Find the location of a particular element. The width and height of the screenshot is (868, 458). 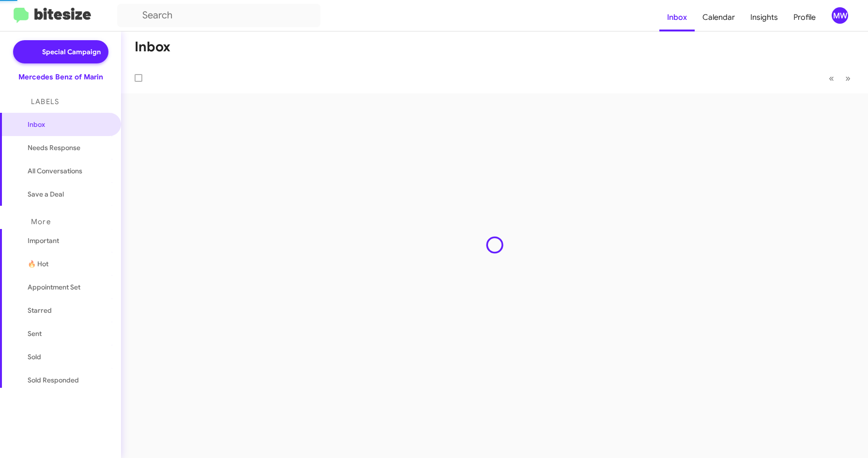

div: Mercedes Benz of Marin is located at coordinates (61, 77).